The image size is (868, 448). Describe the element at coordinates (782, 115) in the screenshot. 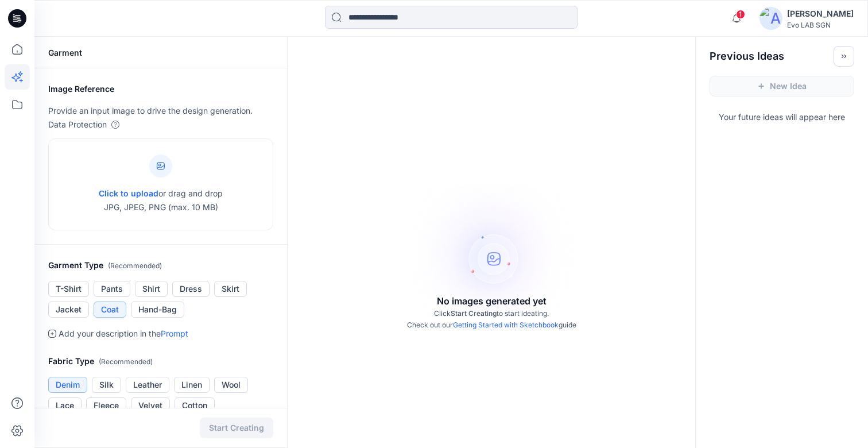

I see `p: Your future ideas will appear here` at that location.